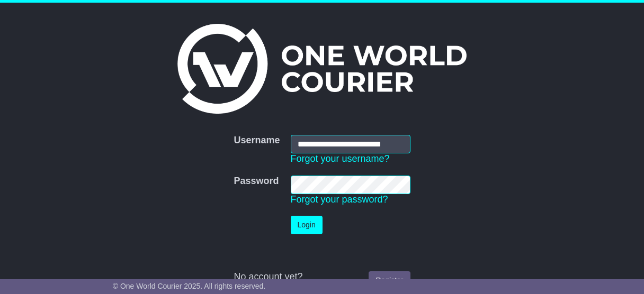 This screenshot has width=644, height=294. What do you see at coordinates (256, 141) in the screenshot?
I see `label: Username` at bounding box center [256, 141].